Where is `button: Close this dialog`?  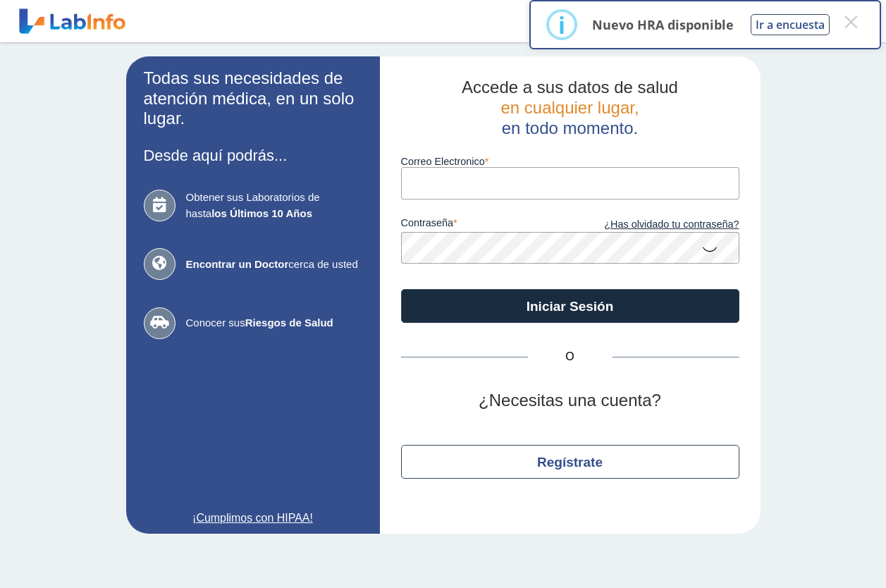
button: Close this dialog is located at coordinates (850, 22).